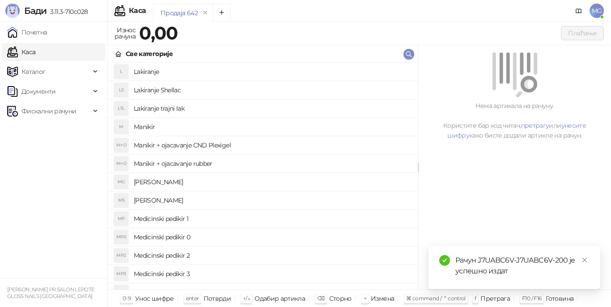 The height and width of the screenshot is (307, 611). Describe the element at coordinates (67, 12) in the screenshot. I see `span: 3.11.3-710c028` at that location.